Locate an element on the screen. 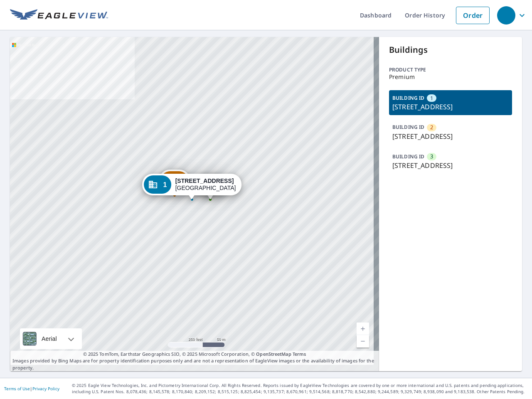 The image size is (532, 399). span: 3 is located at coordinates (432, 156).